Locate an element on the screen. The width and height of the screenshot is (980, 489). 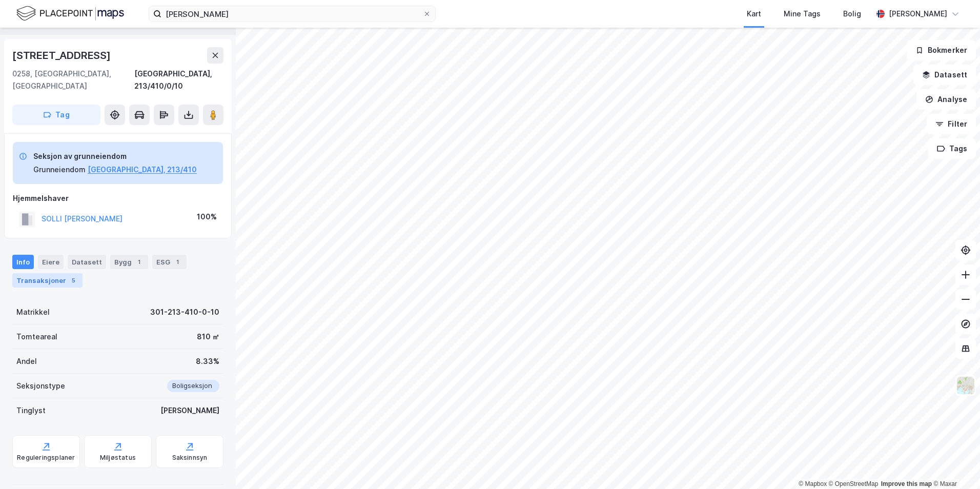
button: Analyse is located at coordinates (947, 100).